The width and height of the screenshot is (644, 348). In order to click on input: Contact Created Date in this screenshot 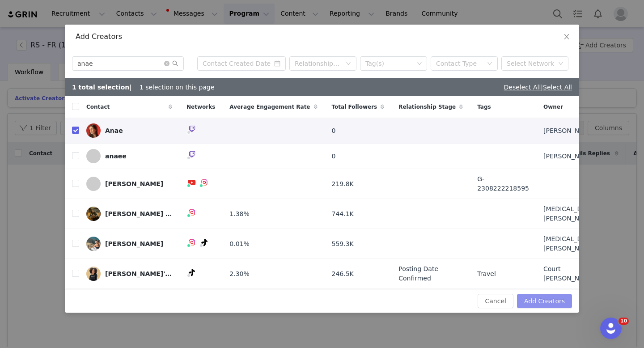, I will do `click(241, 63)`.